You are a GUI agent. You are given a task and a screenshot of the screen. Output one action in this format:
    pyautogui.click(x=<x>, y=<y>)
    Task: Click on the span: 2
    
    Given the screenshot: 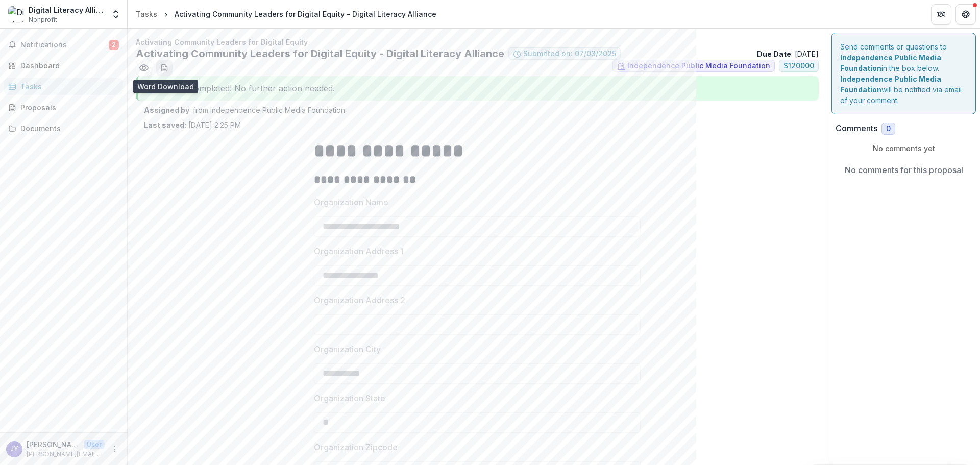 What is the action you would take?
    pyautogui.click(x=114, y=45)
    